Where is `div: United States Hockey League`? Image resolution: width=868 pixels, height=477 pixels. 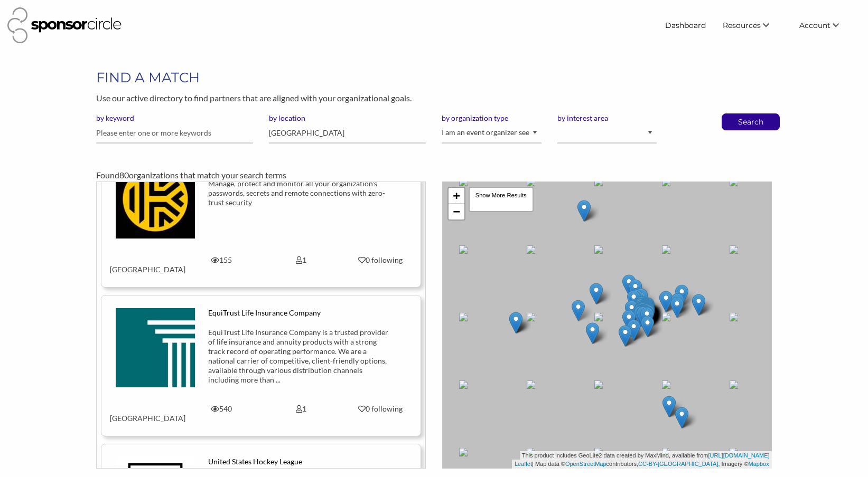
div: United States Hockey League is located at coordinates (300, 462).